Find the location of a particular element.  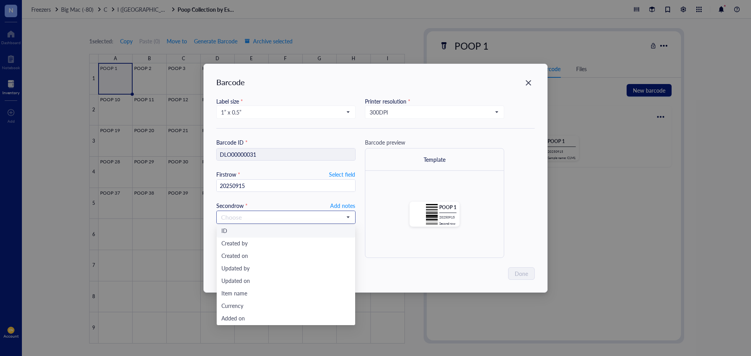

div: POOP 1 is located at coordinates (448, 208).